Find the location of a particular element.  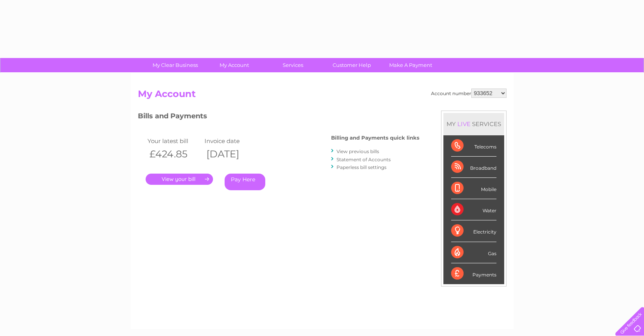

a: Customer Help is located at coordinates (352, 65).